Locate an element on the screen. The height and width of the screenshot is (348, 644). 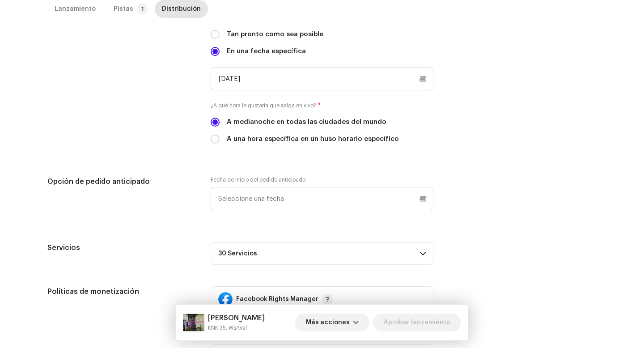
button: Más acciones is located at coordinates (332, 322).